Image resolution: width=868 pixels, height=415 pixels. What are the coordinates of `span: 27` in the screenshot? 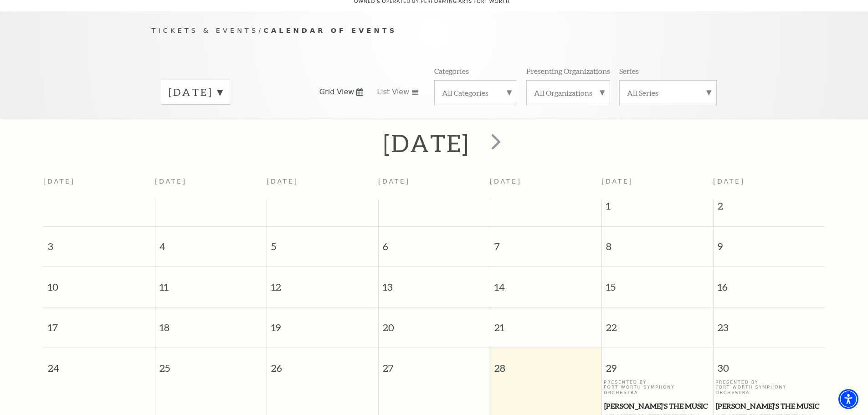 It's located at (434, 363).